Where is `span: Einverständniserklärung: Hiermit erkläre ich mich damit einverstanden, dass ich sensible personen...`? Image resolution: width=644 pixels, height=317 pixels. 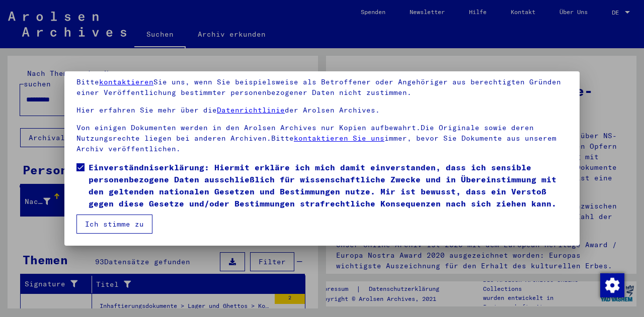
span: Einverständniserklärung: Hiermit erkläre ich mich damit einverstanden, dass ich sensible personen... is located at coordinates (327, 185).